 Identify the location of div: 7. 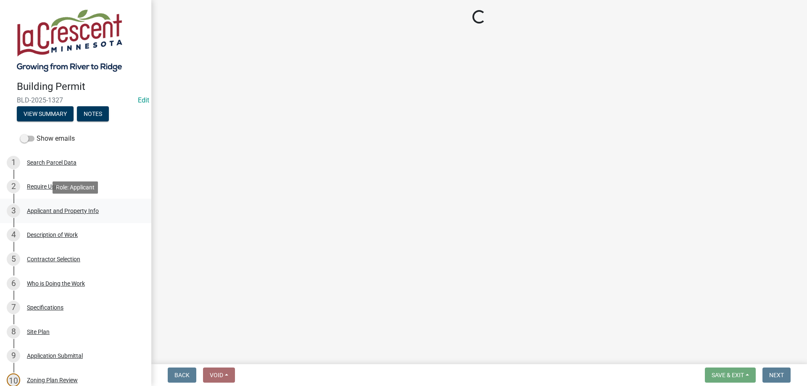
(13, 308).